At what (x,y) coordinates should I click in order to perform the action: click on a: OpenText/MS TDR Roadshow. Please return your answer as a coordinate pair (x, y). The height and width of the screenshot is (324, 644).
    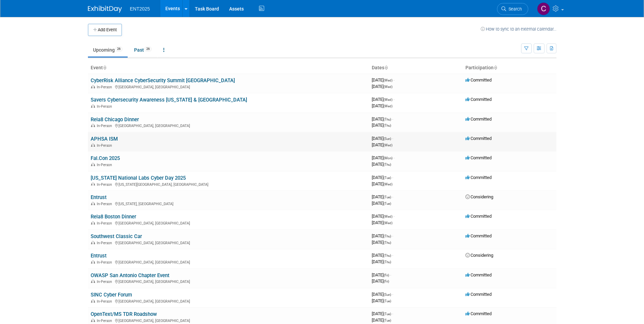
    Looking at the image, I should click on (123, 314).